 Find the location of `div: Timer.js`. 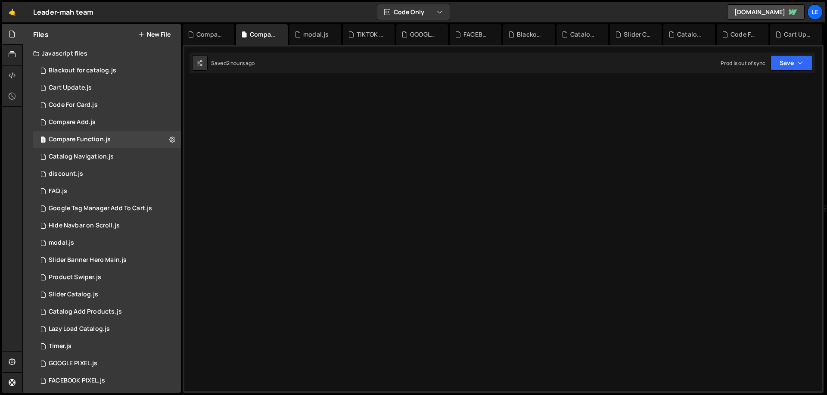

div: Timer.js is located at coordinates (60, 346).